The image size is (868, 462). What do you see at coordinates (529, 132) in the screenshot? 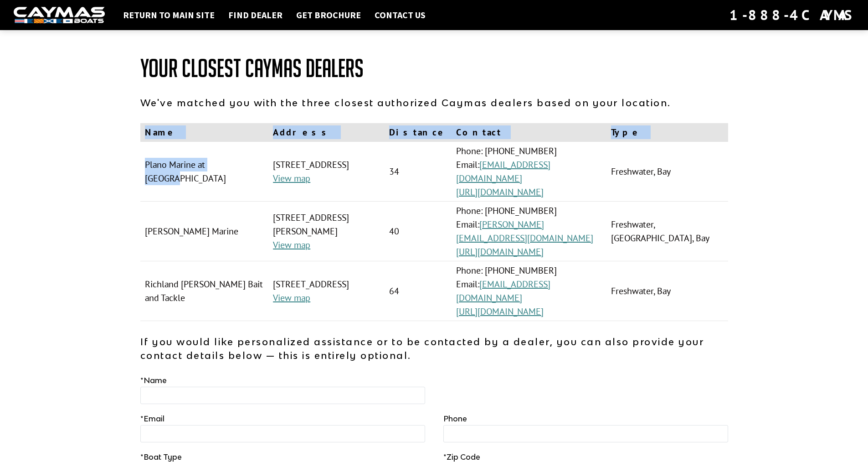
I see `th: Contact` at bounding box center [529, 132].